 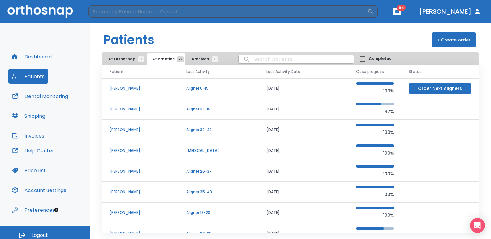 What do you see at coordinates (40, 11) in the screenshot?
I see `img: Orthosnap` at bounding box center [40, 11].